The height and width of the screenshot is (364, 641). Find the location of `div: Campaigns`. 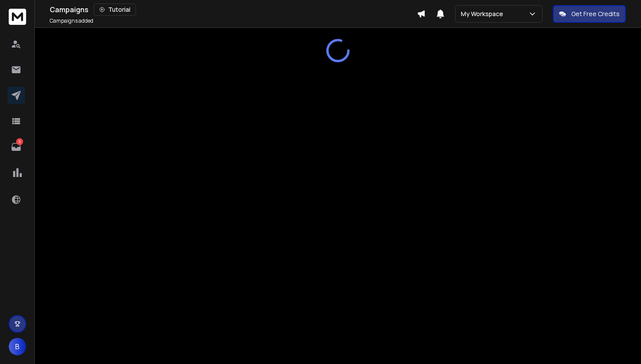

div: Campaigns is located at coordinates (233, 10).